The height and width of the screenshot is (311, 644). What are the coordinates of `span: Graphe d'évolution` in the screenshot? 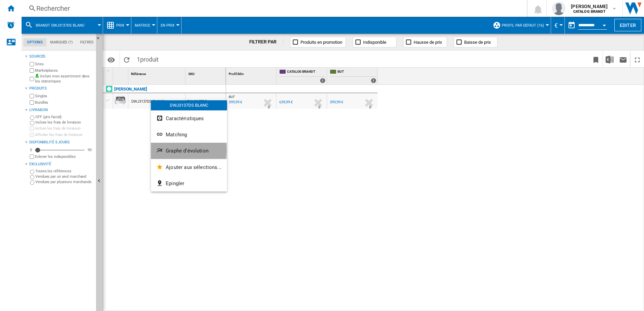 It's located at (187, 151).